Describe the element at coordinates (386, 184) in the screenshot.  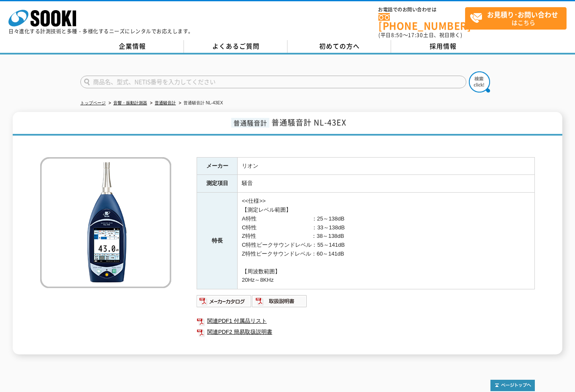
I see `td: 騒音` at that location.